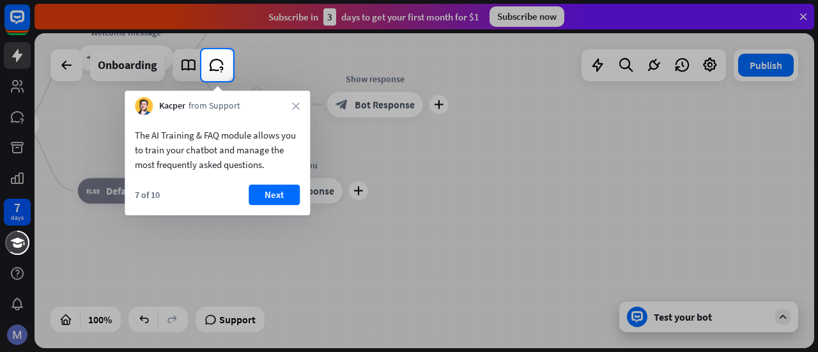  Describe the element at coordinates (172, 106) in the screenshot. I see `span: Kacper` at that location.